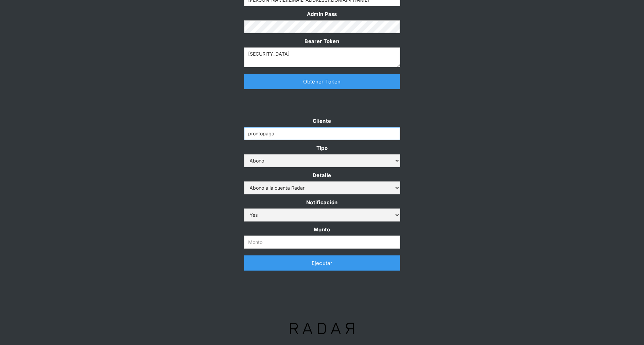 The width and height of the screenshot is (644, 345). What do you see at coordinates (322, 183) in the screenshot?
I see `form: Form` at bounding box center [322, 183].